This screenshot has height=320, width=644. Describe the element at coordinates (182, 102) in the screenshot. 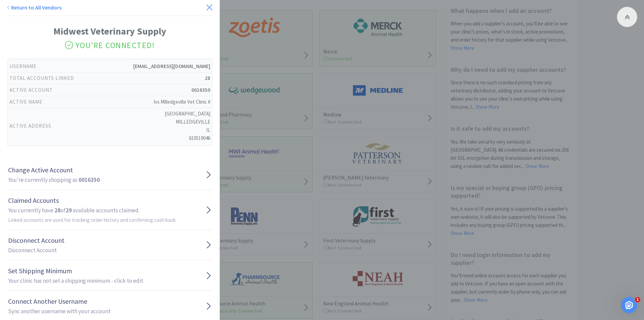

I see `p: Ivs Milledgeville Vet Clinic #` at that location.